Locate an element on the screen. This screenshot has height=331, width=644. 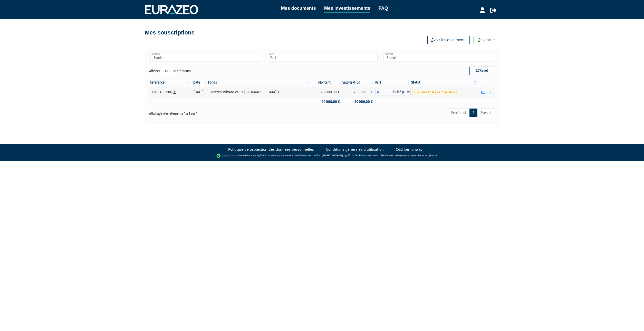
i: [Français] Personne physique is located at coordinates (175, 92).